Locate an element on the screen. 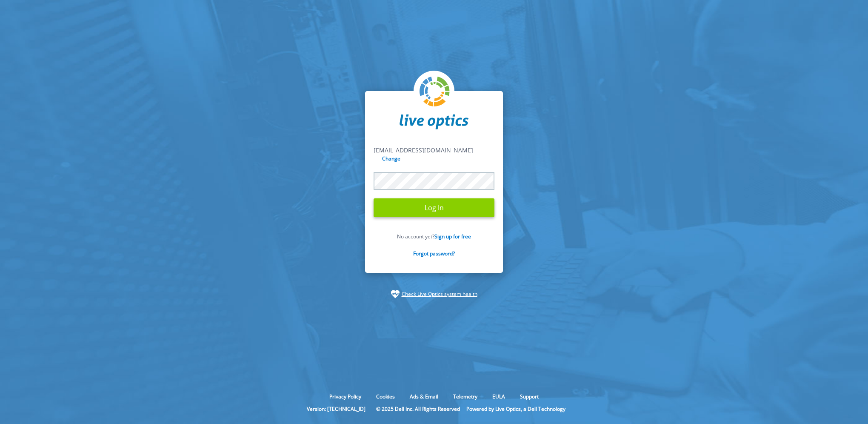 The width and height of the screenshot is (868, 424). li: Powered by Live Optics, a Dell Technology is located at coordinates (516, 409).